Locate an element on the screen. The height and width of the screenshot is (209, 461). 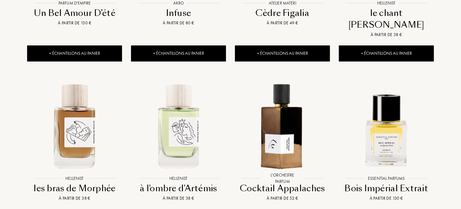
img: Cocktail Appalaches L'Orchestre Parfum is located at coordinates (282, 125).